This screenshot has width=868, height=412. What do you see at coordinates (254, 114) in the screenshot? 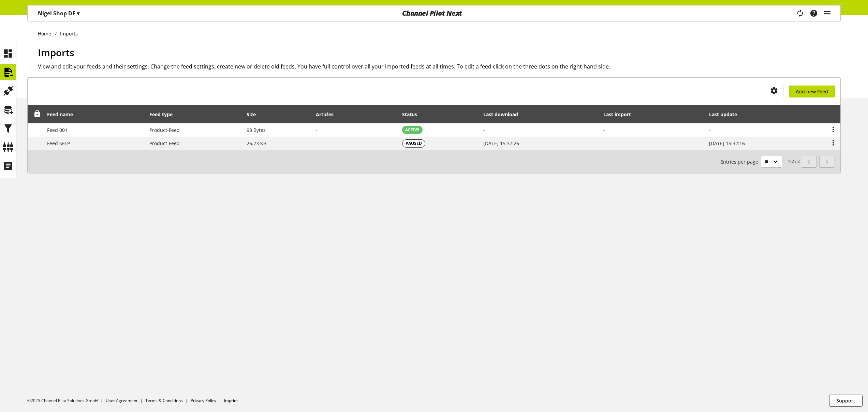
I see `div: Size` at bounding box center [254, 114].